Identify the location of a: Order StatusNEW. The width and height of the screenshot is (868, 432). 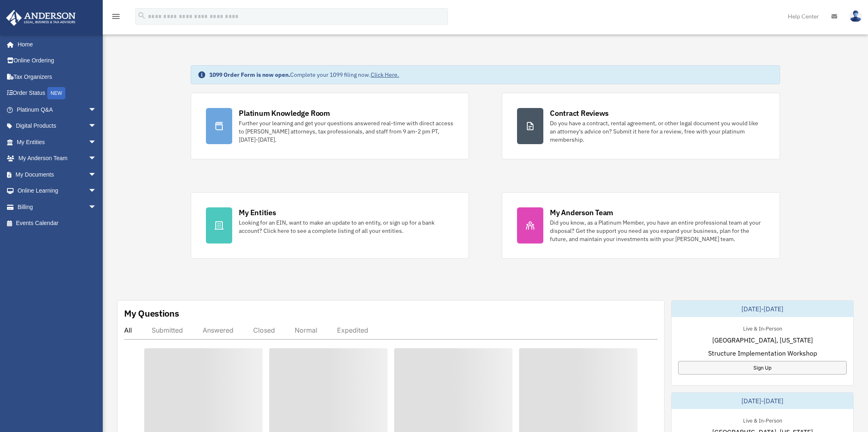
(57, 94).